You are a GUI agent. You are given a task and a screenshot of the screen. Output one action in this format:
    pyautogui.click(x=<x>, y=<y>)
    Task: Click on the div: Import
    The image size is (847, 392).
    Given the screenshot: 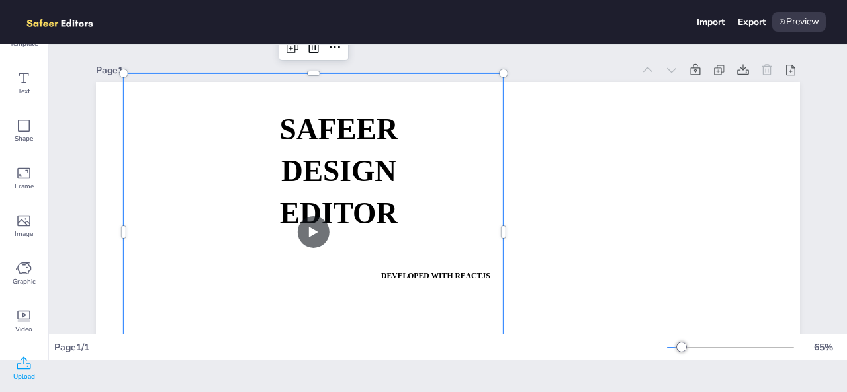 What is the action you would take?
    pyautogui.click(x=711, y=22)
    